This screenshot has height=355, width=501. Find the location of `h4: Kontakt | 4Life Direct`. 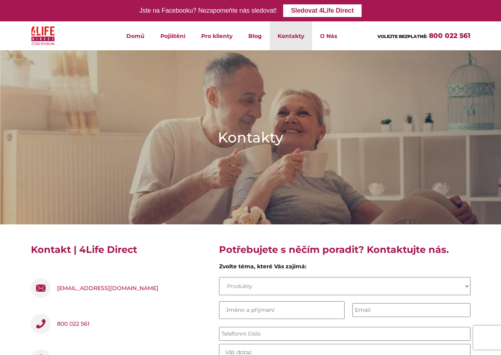

h4: Kontakt | 4Life Direct is located at coordinates (119, 253).